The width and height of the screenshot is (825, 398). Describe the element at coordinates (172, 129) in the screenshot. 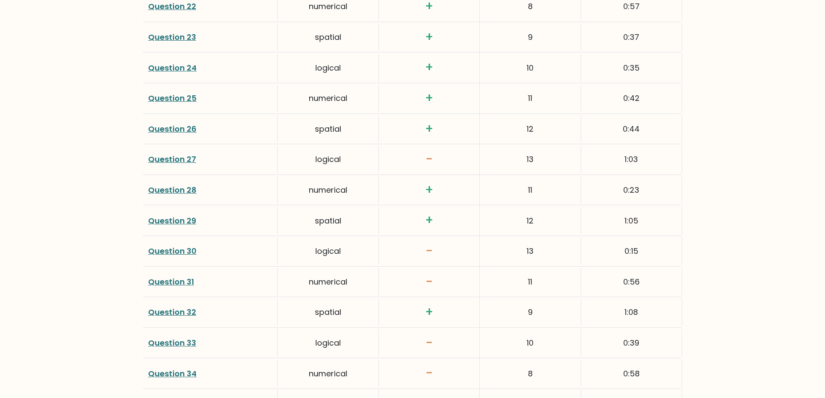

I see `a: Question 26` at that location.